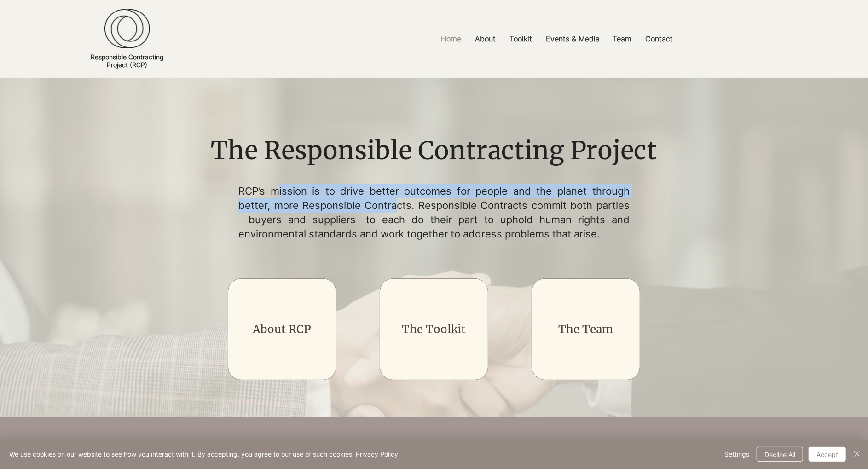  What do you see at coordinates (857, 455) in the screenshot?
I see `button: Close` at bounding box center [857, 455].